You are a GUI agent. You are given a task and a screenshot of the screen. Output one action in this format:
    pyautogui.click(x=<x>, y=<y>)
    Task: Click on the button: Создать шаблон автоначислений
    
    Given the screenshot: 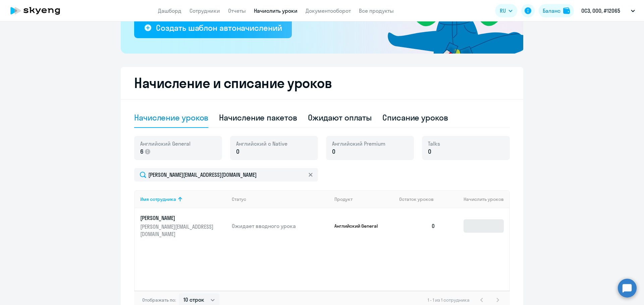 What is the action you would take?
    pyautogui.click(x=213, y=28)
    